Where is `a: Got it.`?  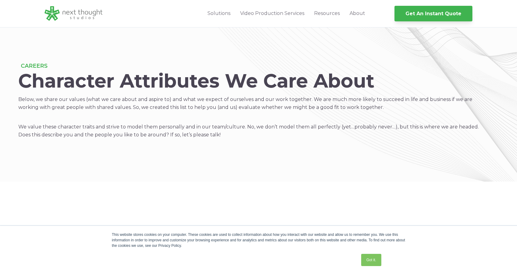 a: Got it. is located at coordinates (371, 260).